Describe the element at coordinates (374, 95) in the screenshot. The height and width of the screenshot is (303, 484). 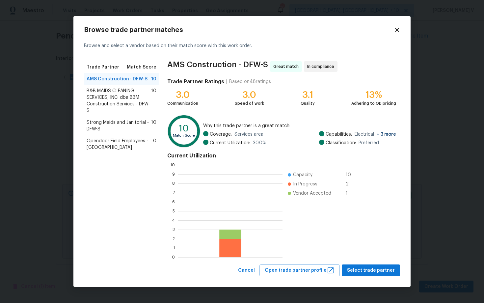
I see `div: 13%` at that location.